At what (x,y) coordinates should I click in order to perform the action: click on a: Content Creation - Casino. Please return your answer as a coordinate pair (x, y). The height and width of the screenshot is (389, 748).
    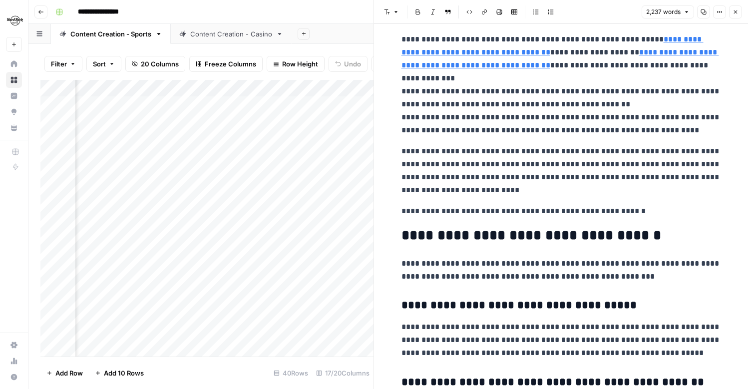
    Looking at the image, I should click on (231, 34).